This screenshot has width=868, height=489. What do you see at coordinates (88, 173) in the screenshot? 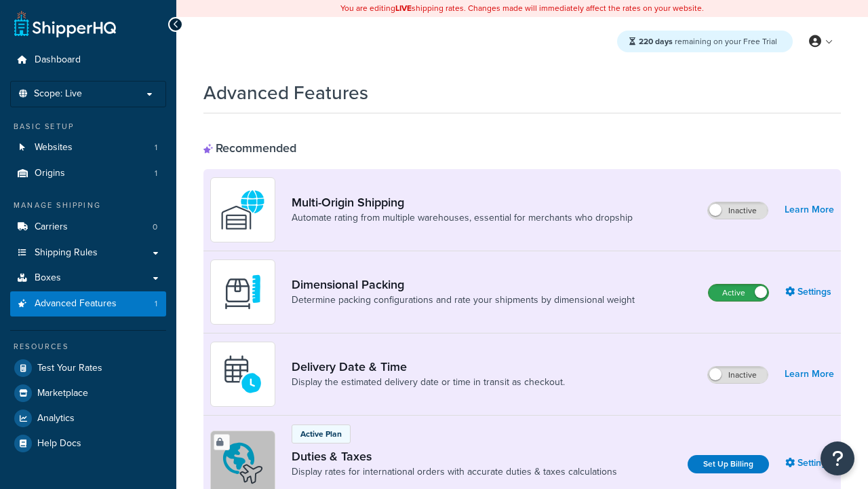
I see `a: Origins1` at bounding box center [88, 173].